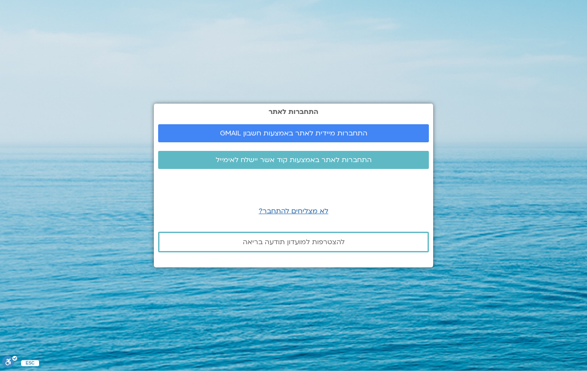 The height and width of the screenshot is (371, 587). I want to click on h2: התחברות לאתר, so click(294, 112).